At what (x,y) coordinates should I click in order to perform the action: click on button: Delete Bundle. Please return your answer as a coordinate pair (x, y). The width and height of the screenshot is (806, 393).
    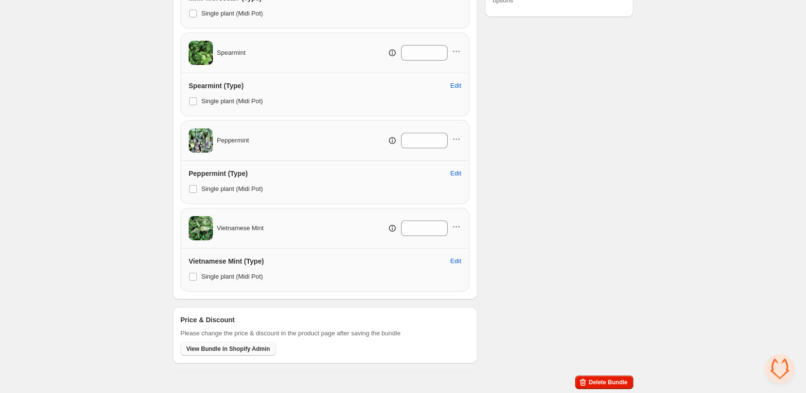
    Looking at the image, I should click on (604, 383).